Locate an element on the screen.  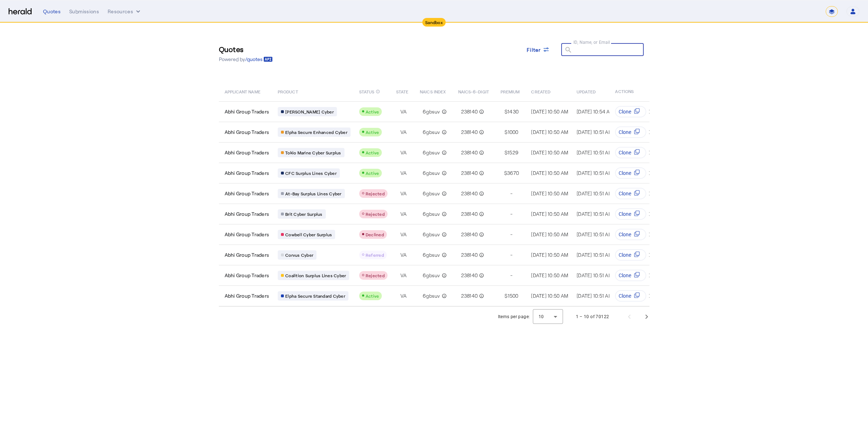
th: ACTIONS is located at coordinates (630, 91).